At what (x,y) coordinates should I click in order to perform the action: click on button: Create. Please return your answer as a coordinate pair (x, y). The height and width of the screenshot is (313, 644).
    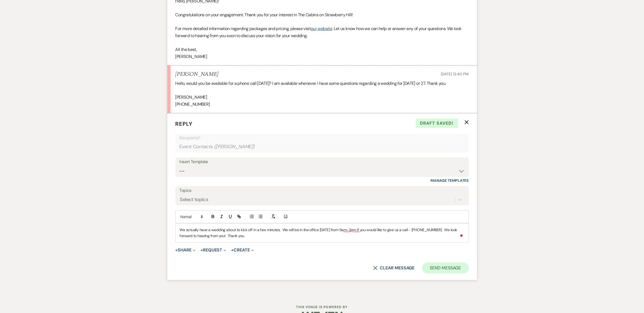
    Looking at the image, I should click on (243, 251).